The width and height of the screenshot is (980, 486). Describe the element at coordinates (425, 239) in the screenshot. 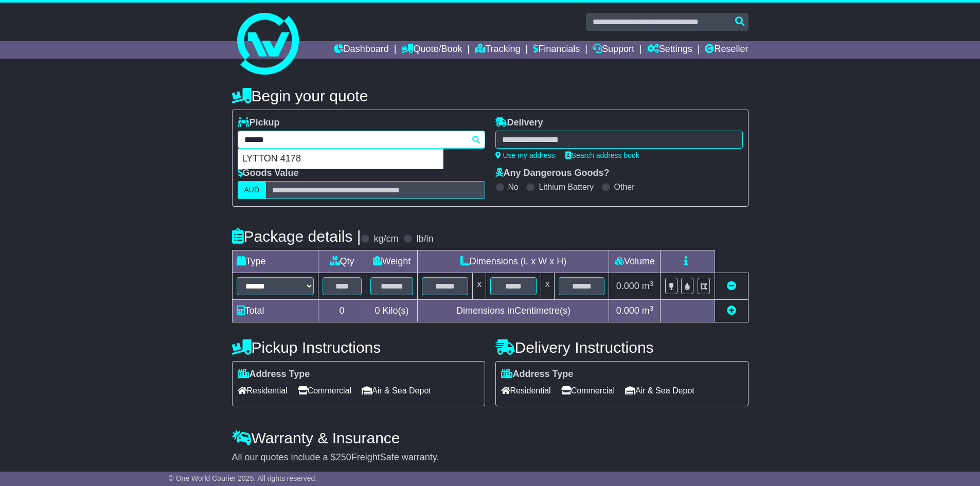

I see `label: lb/in` at that location.